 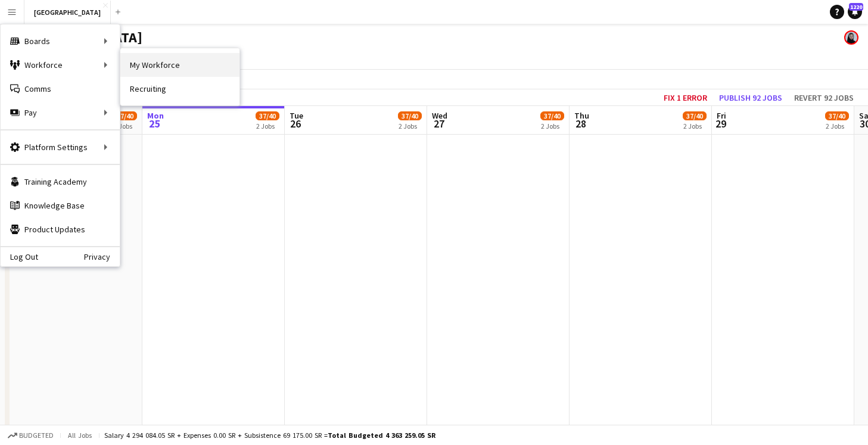 I want to click on button: Publish 92 jobs, so click(x=750, y=98).